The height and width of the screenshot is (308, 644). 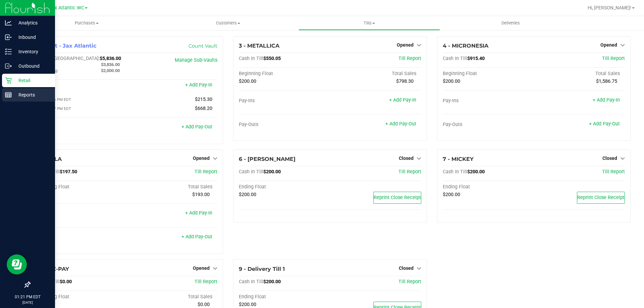 I want to click on a: Deliveries, so click(x=511, y=23).